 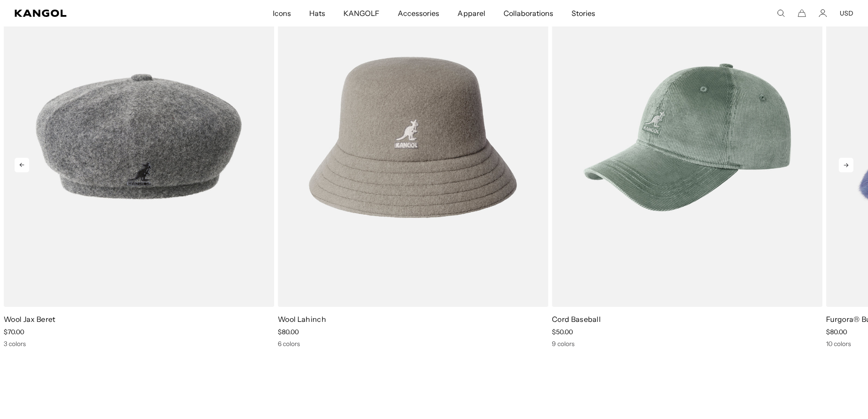 I want to click on a: Kangol, so click(x=98, y=13).